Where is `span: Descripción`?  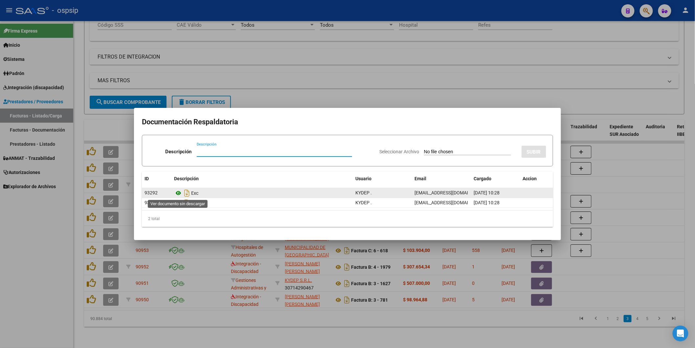
span: Descripción is located at coordinates (186, 178).